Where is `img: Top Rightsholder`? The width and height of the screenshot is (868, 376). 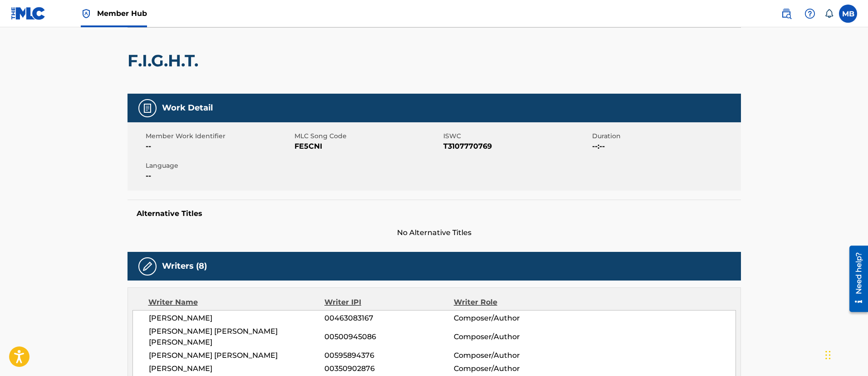
img: Top Rightsholder is located at coordinates (86, 13).